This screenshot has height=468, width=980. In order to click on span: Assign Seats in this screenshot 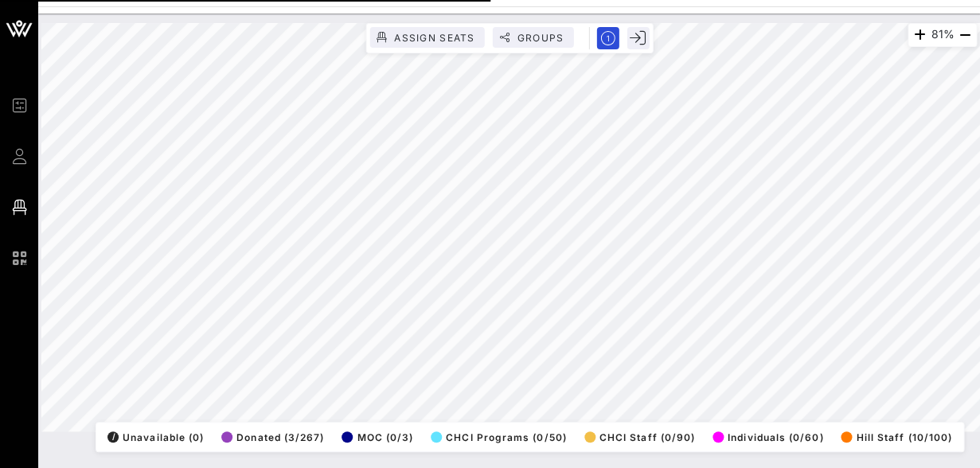, I will do `click(434, 37)`.